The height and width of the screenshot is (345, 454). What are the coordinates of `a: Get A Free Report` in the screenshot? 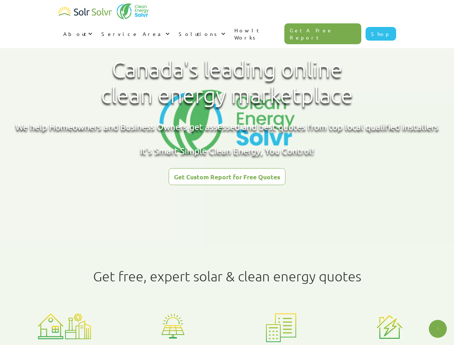 It's located at (323, 34).